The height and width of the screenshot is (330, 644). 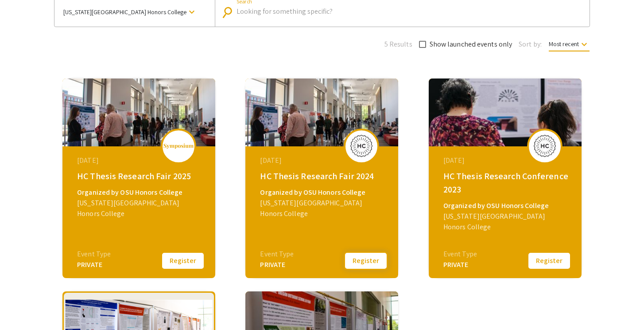 I want to click on img: logo_v2.png, so click(x=178, y=147).